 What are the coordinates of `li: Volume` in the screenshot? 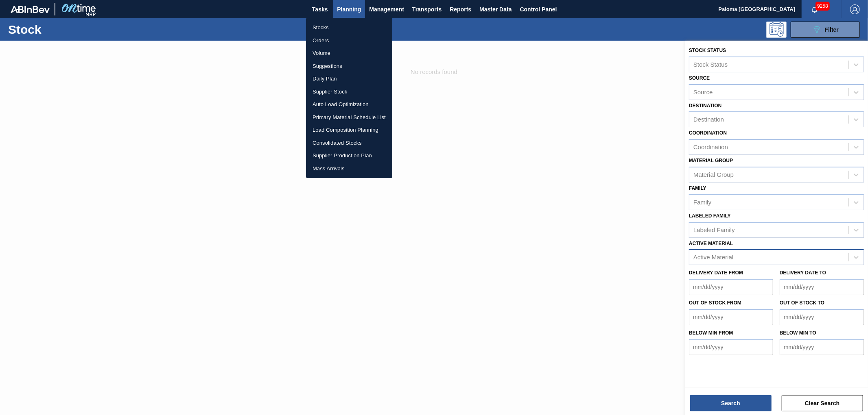 It's located at (349, 53).